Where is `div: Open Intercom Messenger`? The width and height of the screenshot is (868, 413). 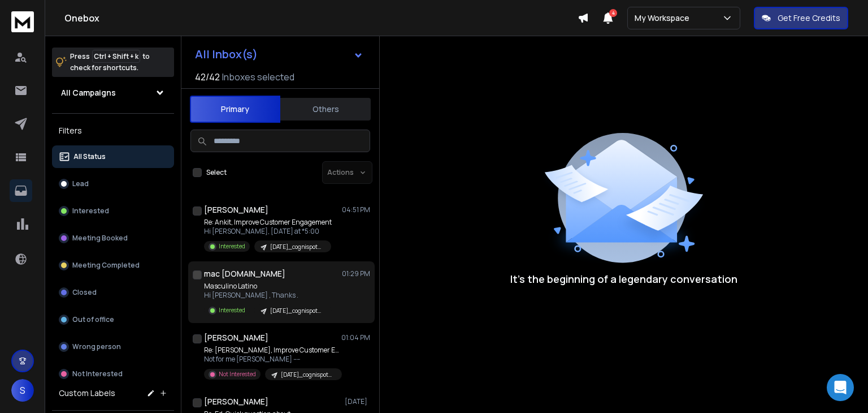
div: Open Intercom Messenger is located at coordinates (840, 388).